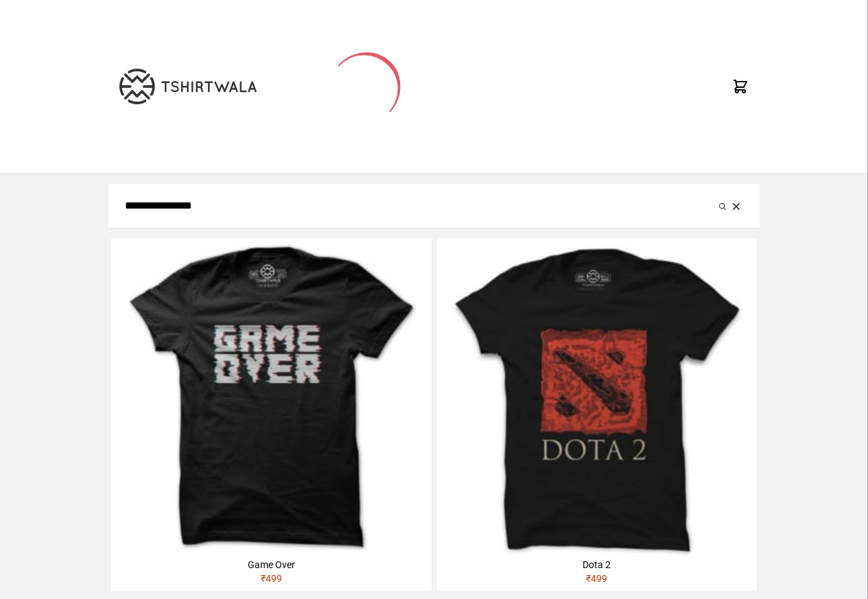  What do you see at coordinates (737, 206) in the screenshot?
I see `button: Clear the search query.` at bounding box center [737, 206].